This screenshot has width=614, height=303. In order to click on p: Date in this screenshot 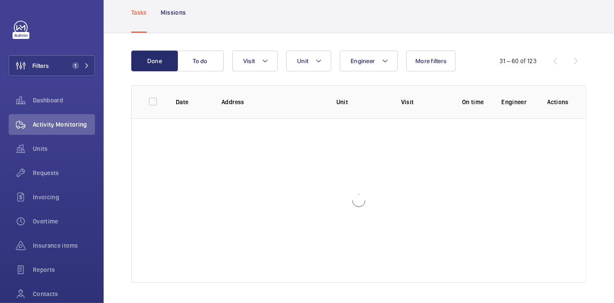, I will do `click(192, 102)`.